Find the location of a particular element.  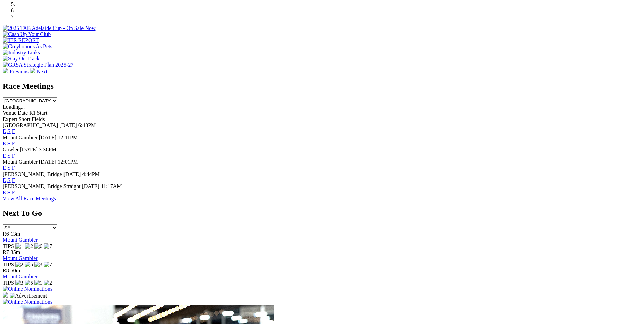

h2: Race Meetings is located at coordinates (322, 86).